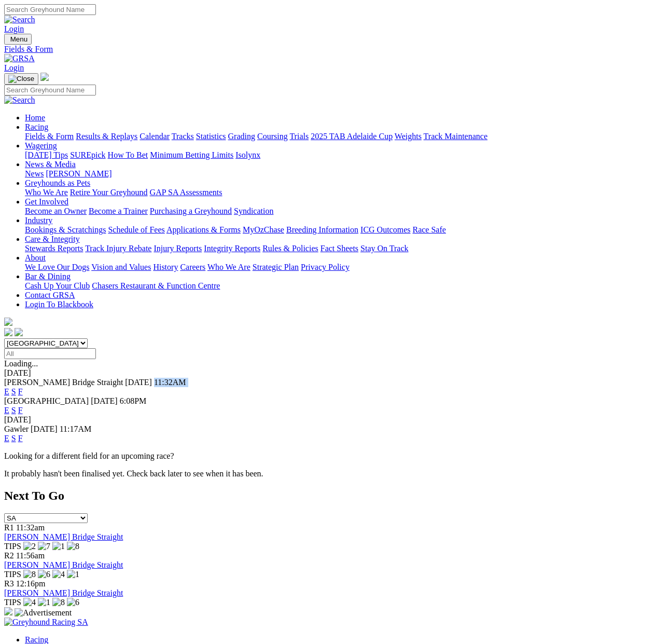  What do you see at coordinates (273, 136) in the screenshot?
I see `a: Coursing` at bounding box center [273, 136].